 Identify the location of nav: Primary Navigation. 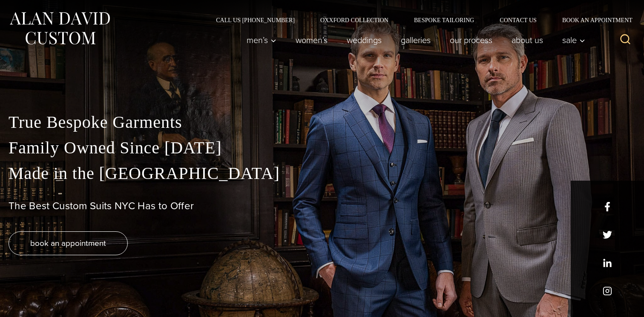
(413, 40).